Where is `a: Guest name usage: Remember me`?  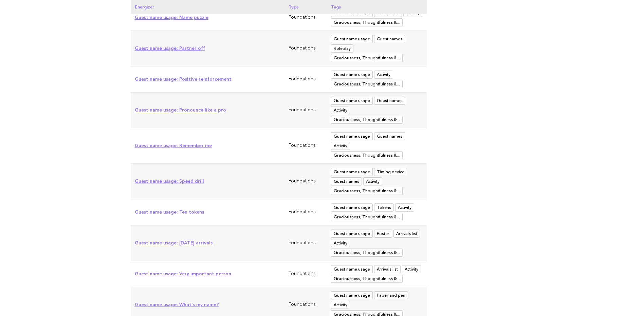
a: Guest name usage: Remember me is located at coordinates (173, 146).